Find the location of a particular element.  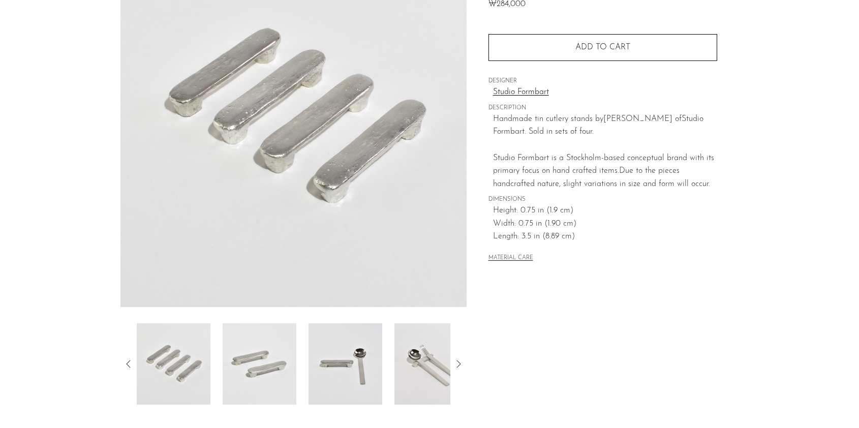

span: Height: 0.75 in (1.9 cm) is located at coordinates (605, 211).